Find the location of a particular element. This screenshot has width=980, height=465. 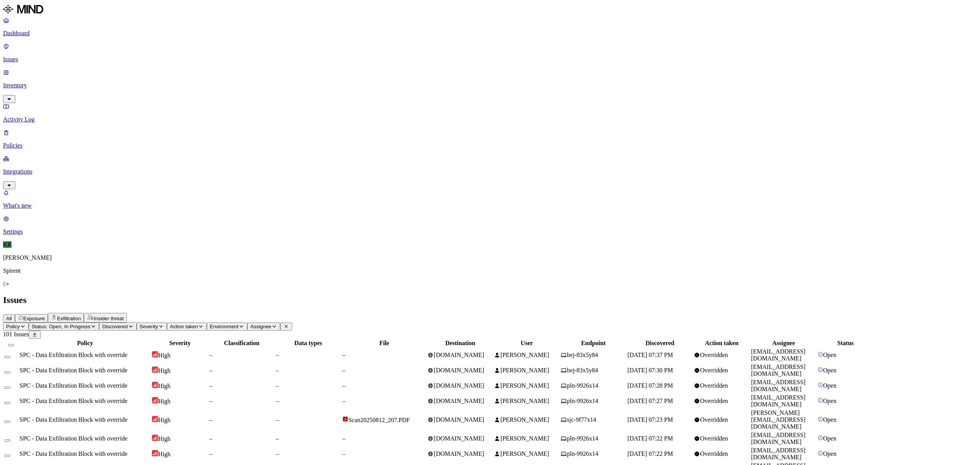

span: sjc-9f77x14 is located at coordinates (582, 419).